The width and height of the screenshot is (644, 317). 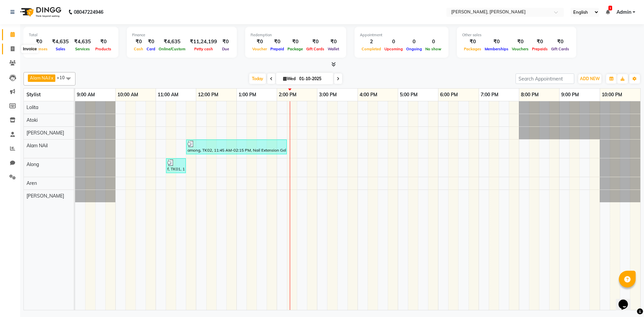 I want to click on span: Completed, so click(x=371, y=49).